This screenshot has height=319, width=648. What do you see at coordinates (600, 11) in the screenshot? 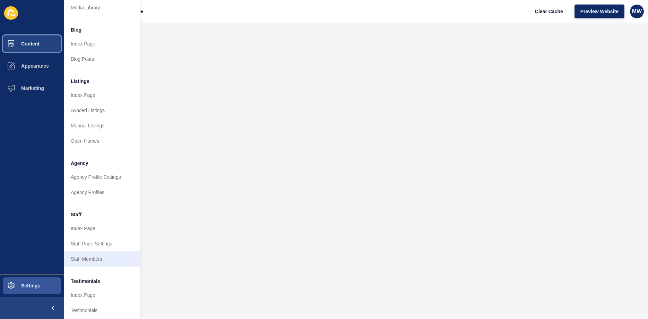
I see `button: Preview Website` at bounding box center [600, 11].